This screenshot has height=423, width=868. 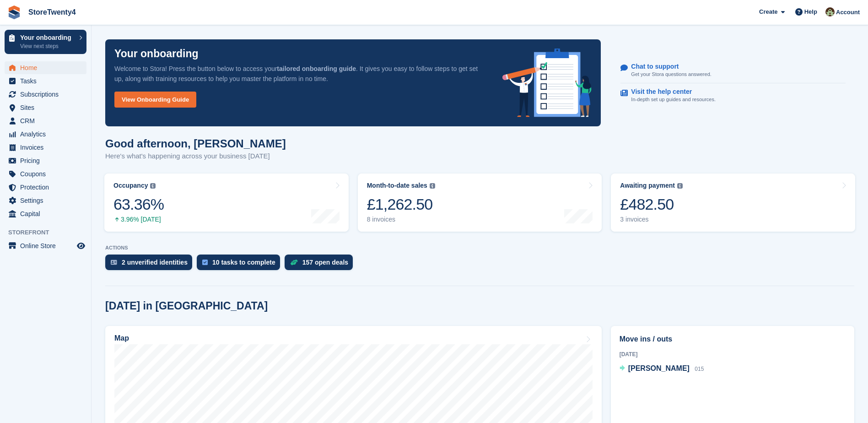 What do you see at coordinates (401, 219) in the screenshot?
I see `div: 8 invoices` at bounding box center [401, 219].